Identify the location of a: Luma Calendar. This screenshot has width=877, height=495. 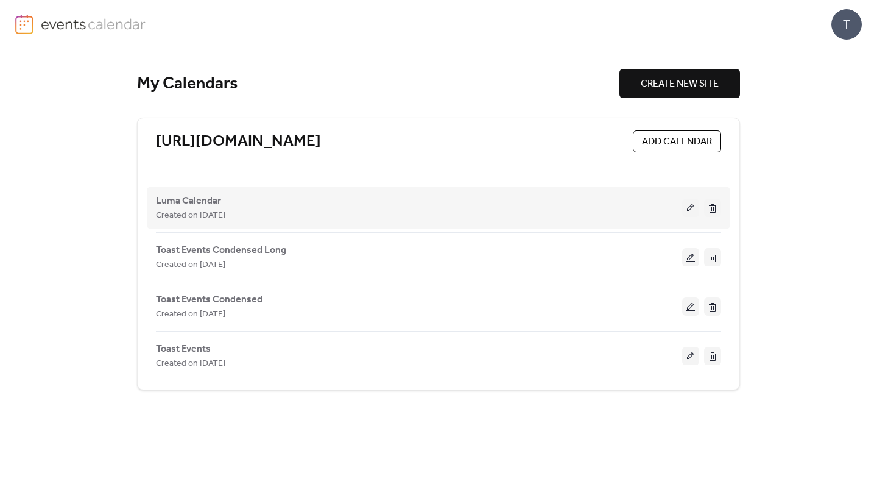
(188, 200).